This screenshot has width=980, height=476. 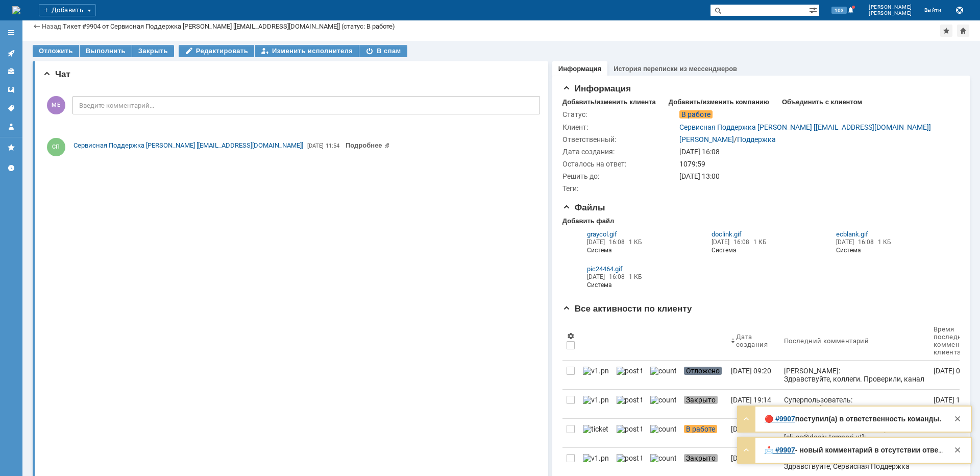 I want to click on span: 11:54, so click(x=333, y=145).